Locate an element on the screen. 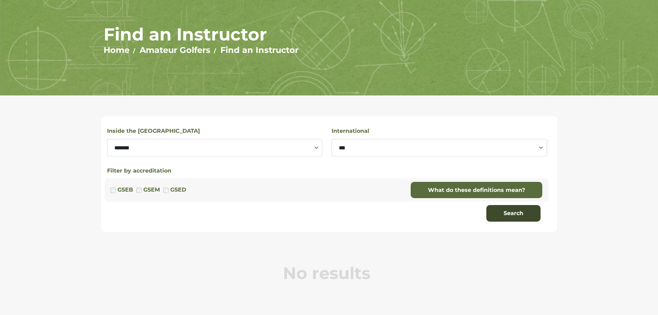 The height and width of the screenshot is (315, 658). a: Home is located at coordinates (116, 50).